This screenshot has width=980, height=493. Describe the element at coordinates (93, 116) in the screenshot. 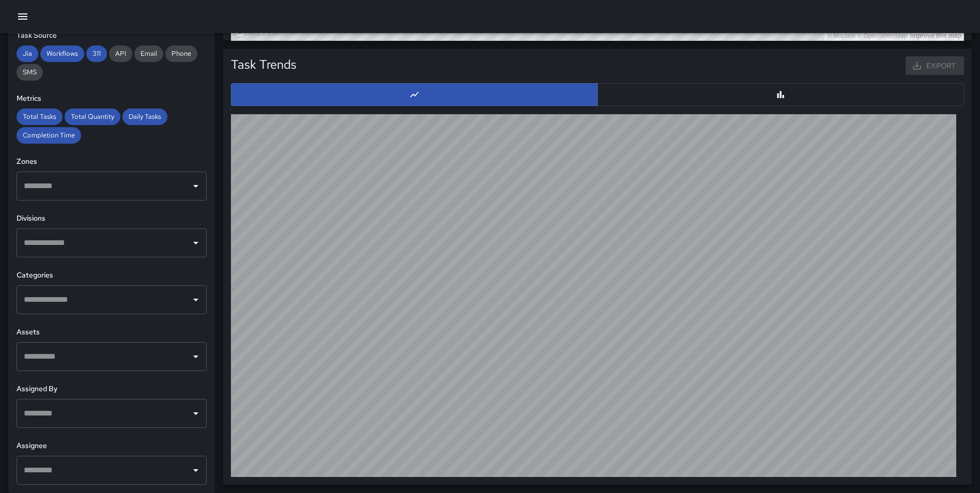

I see `span: Total Quantity` at that location.